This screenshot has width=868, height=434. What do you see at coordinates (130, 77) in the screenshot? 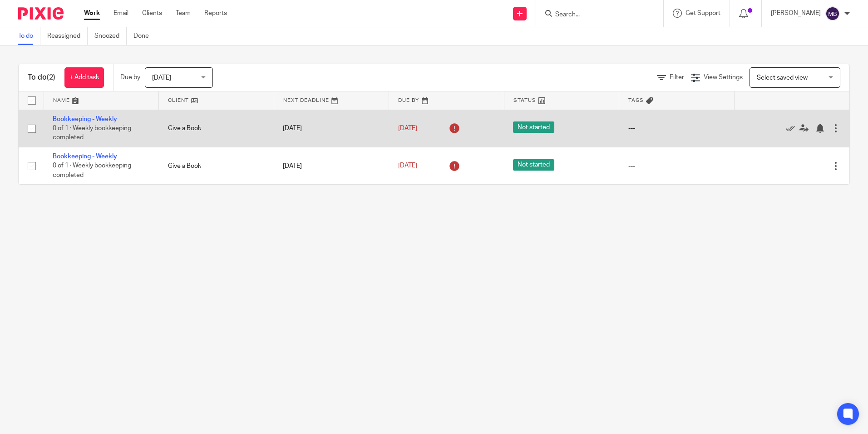
I see `p: Due by` at bounding box center [130, 77].